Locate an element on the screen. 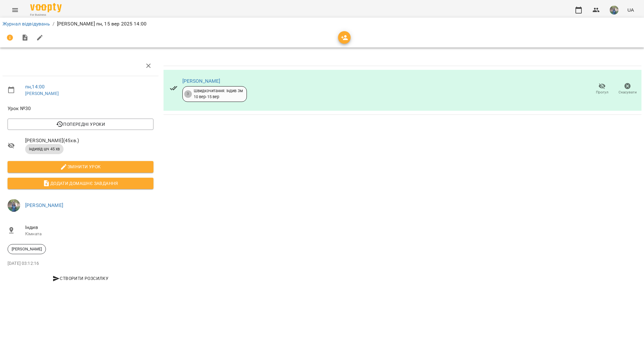  button: Скасувати is located at coordinates (627, 89).